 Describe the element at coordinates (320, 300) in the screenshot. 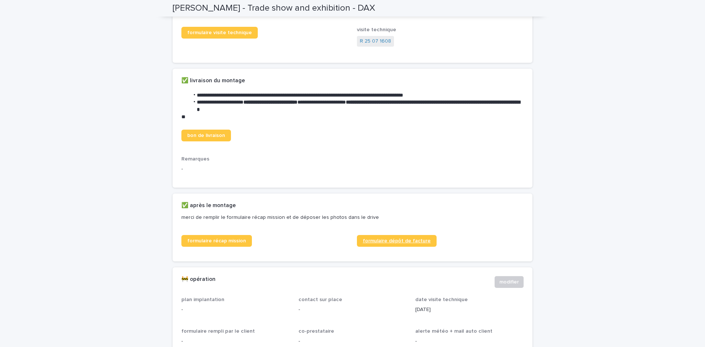

I see `span: contact sur place` at that location.